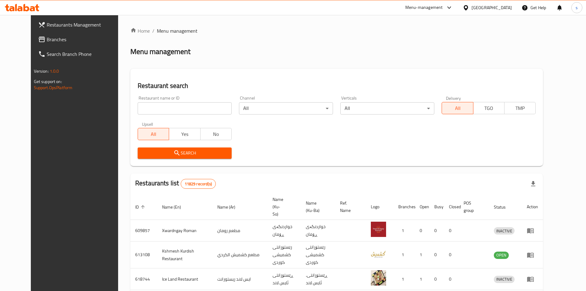 The height and width of the screenshot is (291, 586). What do you see at coordinates (424, 8) in the screenshot?
I see `div: Menu-management` at bounding box center [424, 8].